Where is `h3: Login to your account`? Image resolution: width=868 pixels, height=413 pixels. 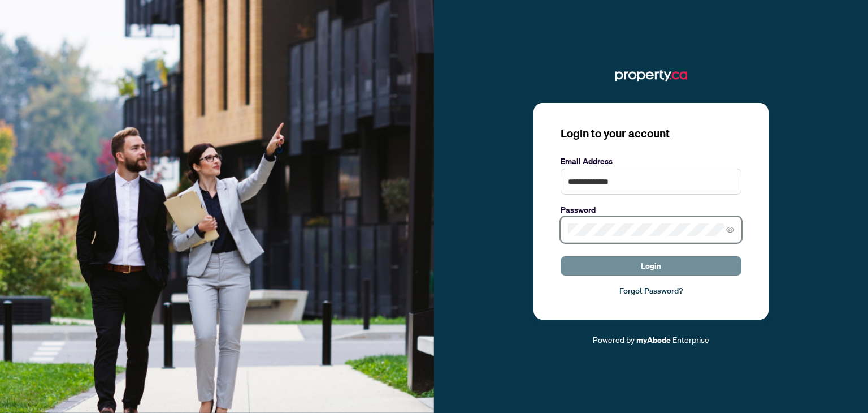
h3: Login to your account is located at coordinates (651, 133).